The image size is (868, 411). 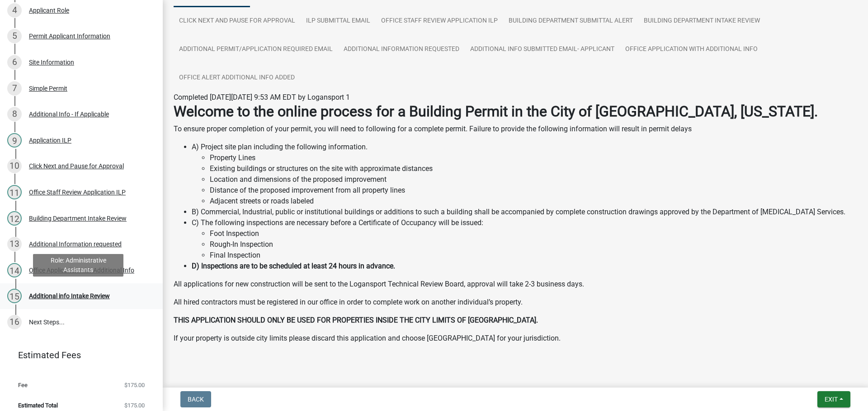 What do you see at coordinates (534, 190) in the screenshot?
I see `li: Distance of the proposed improvement from all property lines` at bounding box center [534, 190].